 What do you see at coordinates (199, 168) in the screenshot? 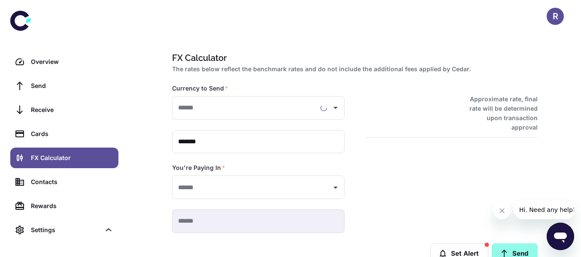
I see `label: You're Paying In` at bounding box center [199, 168].